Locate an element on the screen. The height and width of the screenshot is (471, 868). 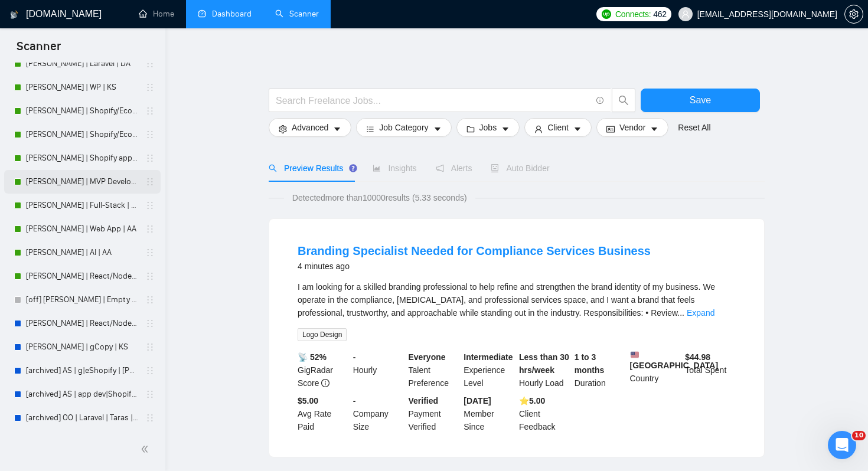
span: Alerts is located at coordinates (454, 168).